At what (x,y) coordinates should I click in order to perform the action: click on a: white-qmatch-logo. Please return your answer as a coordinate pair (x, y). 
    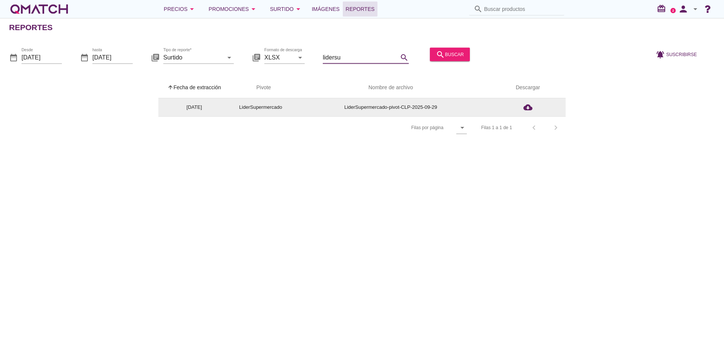
    Looking at the image, I should click on (39, 9).